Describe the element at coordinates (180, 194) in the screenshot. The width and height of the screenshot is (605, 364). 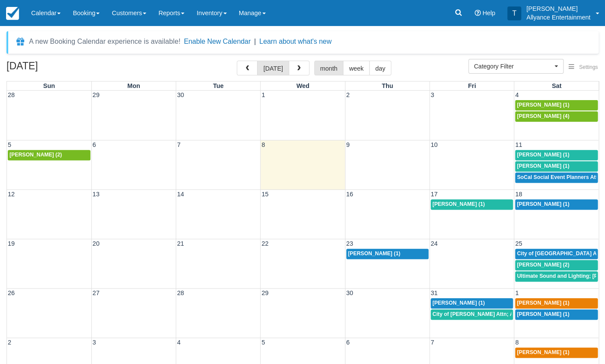
I see `span: 14` at that location.